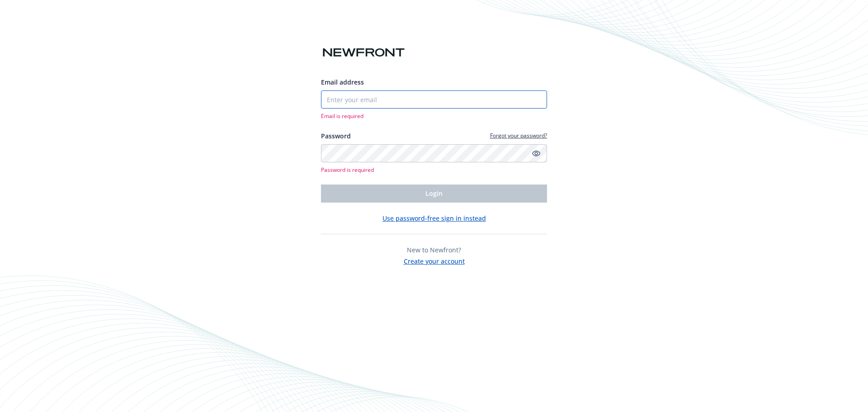  Describe the element at coordinates (518, 135) in the screenshot. I see `a: Forgot your password?` at that location.